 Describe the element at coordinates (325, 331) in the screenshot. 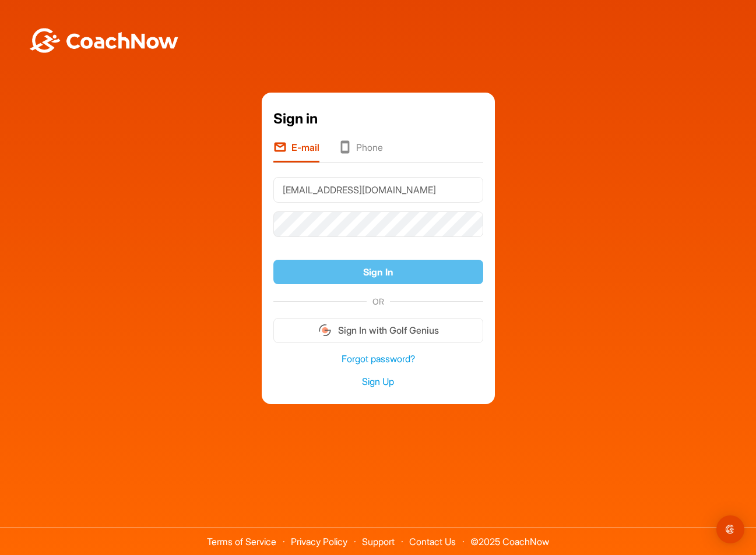

I see `img: gg_logo` at that location.